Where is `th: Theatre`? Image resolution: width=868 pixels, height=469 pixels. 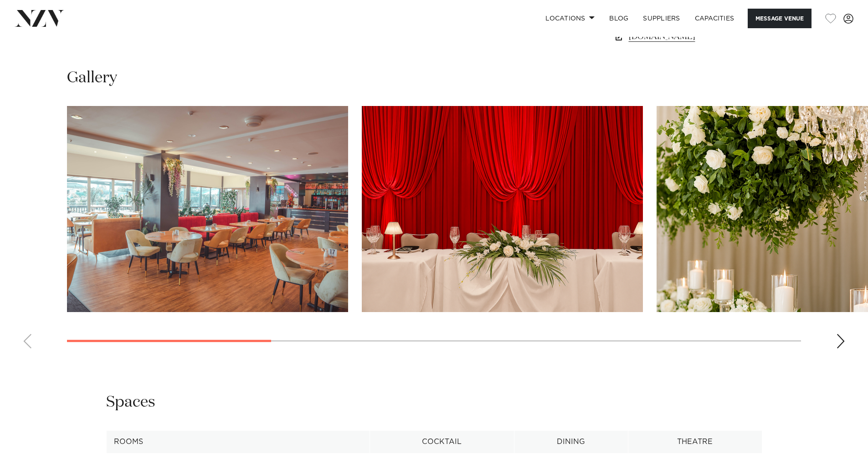
th: Theatre is located at coordinates (695, 442).